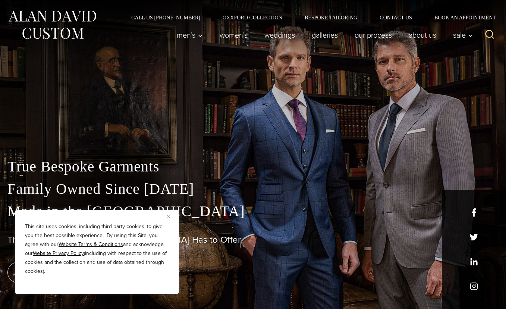 The width and height of the screenshot is (506, 309). I want to click on nav: Primary Navigation, so click(323, 35).